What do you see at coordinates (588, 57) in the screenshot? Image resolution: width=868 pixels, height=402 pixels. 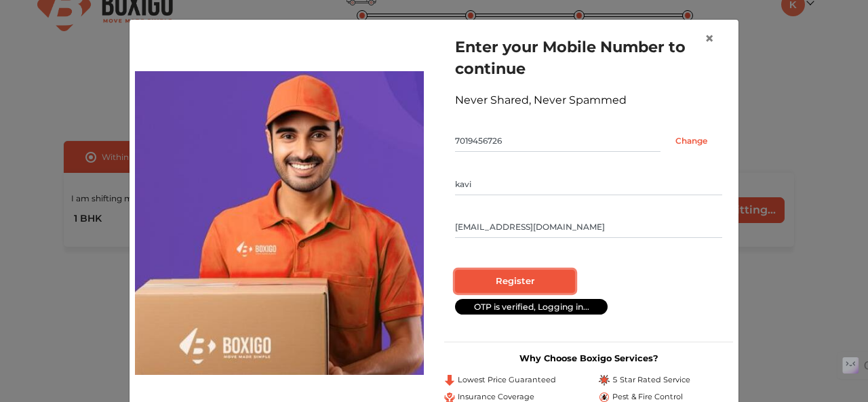 I see `h1: Enter your Mobile Number to continue` at bounding box center [588, 57].